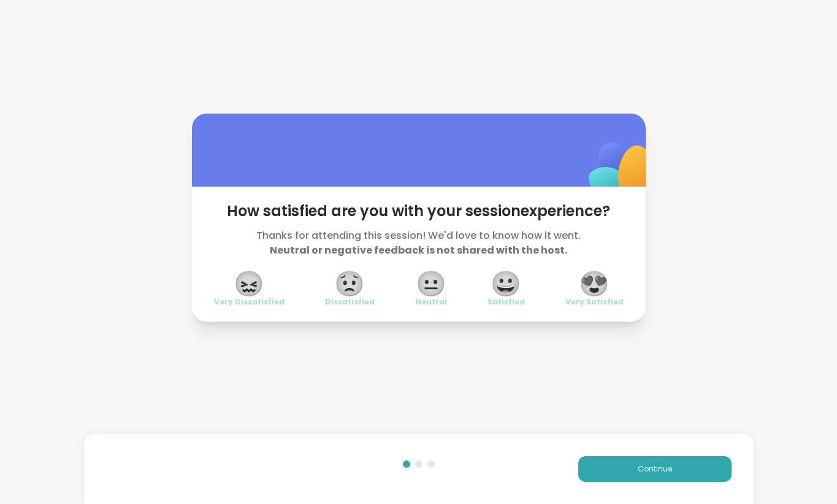  I want to click on span: Continue, so click(655, 468).